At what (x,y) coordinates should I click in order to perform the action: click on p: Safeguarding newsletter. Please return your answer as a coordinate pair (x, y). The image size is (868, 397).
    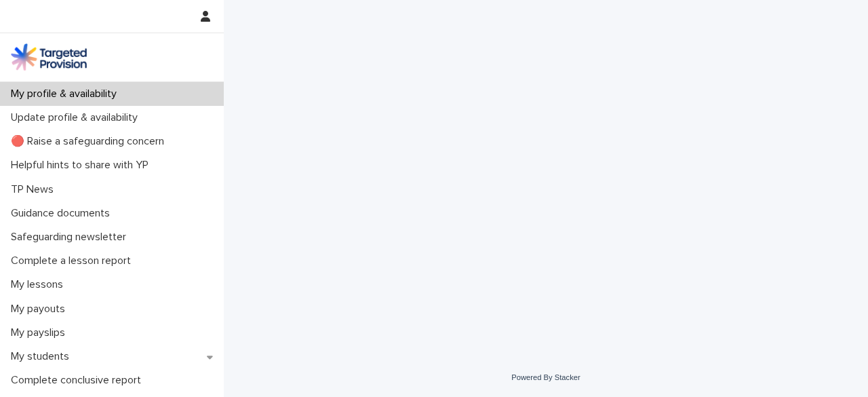
    Looking at the image, I should click on (71, 237).